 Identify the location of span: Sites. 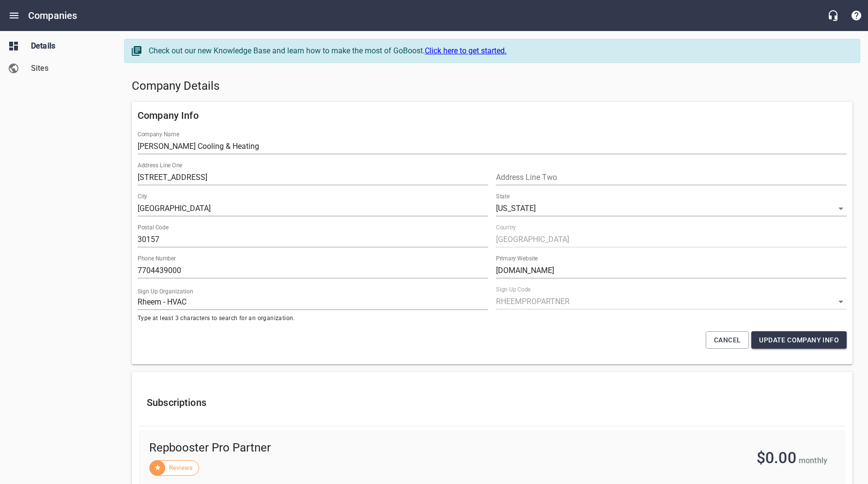
(68, 68).